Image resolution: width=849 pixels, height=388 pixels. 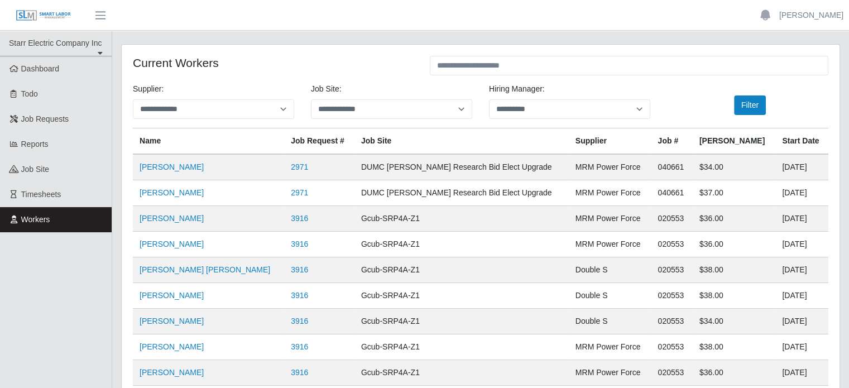 What do you see at coordinates (30, 94) in the screenshot?
I see `span: Todo` at bounding box center [30, 94].